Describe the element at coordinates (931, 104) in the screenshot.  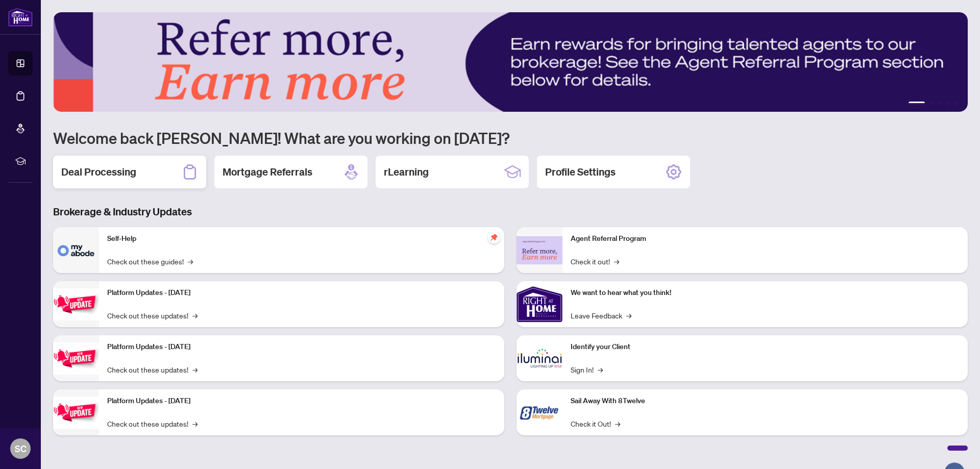
I see `button: 2` at that location.